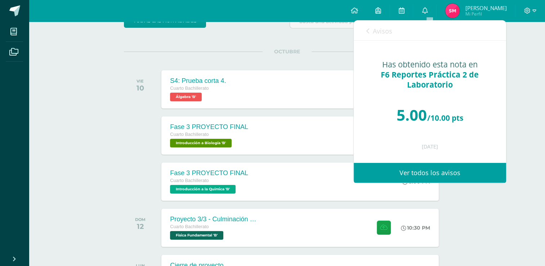 The image size is (545, 266). What do you see at coordinates (140, 88) in the screenshot?
I see `div: 10` at bounding box center [140, 88].